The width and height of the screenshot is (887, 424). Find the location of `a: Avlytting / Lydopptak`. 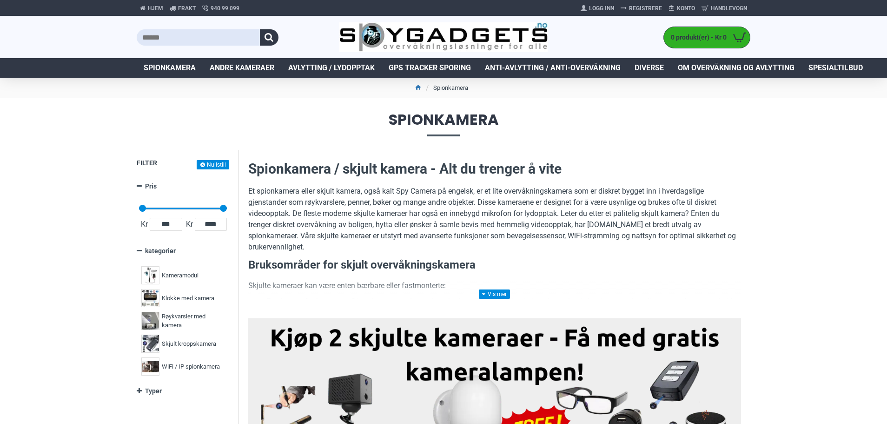

a: Avlytting / Lydopptak is located at coordinates (332, 68).